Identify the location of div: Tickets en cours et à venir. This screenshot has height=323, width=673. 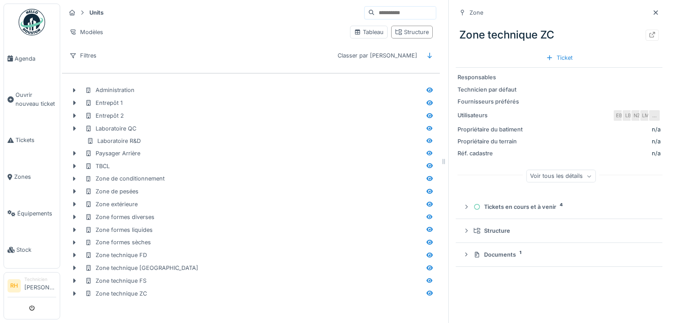
(562, 206).